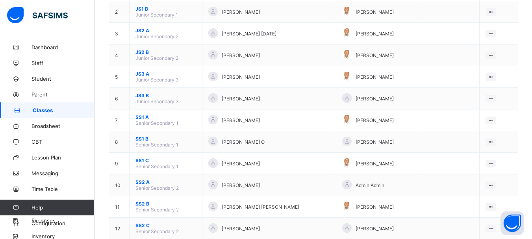 The width and height of the screenshot is (532, 239). Describe the element at coordinates (119, 120) in the screenshot. I see `td: 7` at that location.